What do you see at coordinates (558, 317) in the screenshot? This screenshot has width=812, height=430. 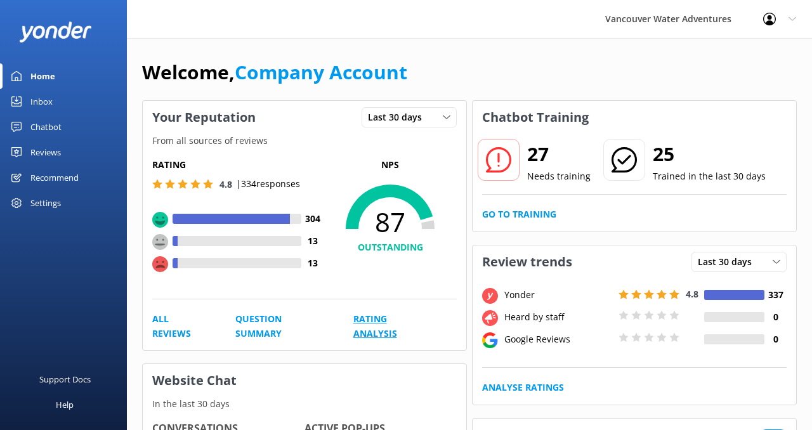 I see `div: Heard by staff` at bounding box center [558, 317].